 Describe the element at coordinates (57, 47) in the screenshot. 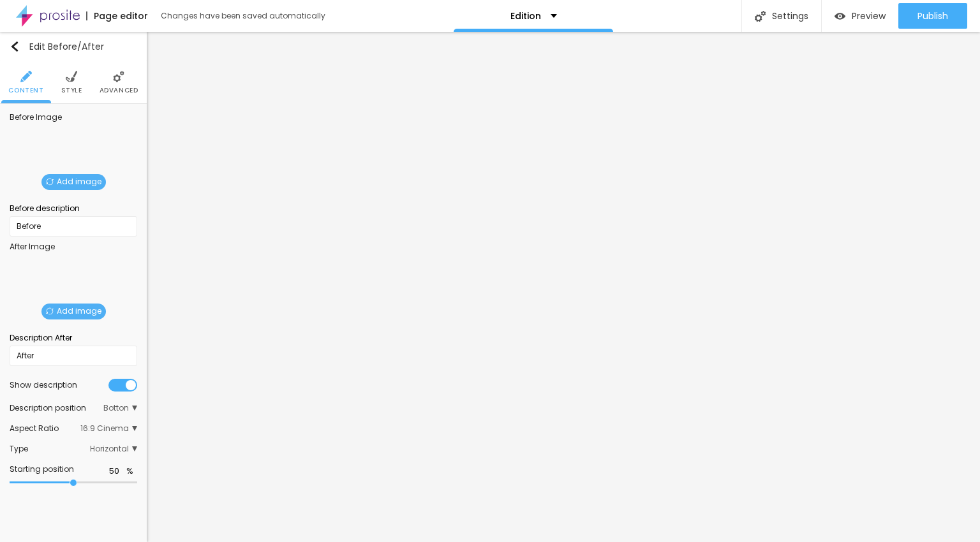

I see `div: Edit Before/After` at that location.